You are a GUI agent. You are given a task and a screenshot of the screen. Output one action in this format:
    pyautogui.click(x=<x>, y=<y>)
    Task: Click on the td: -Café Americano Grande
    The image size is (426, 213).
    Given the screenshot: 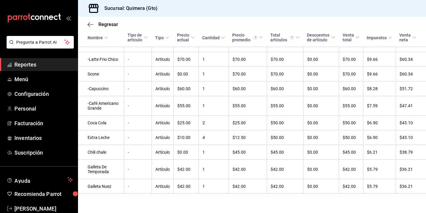 What is the action you would take?
    pyautogui.click(x=101, y=106)
    